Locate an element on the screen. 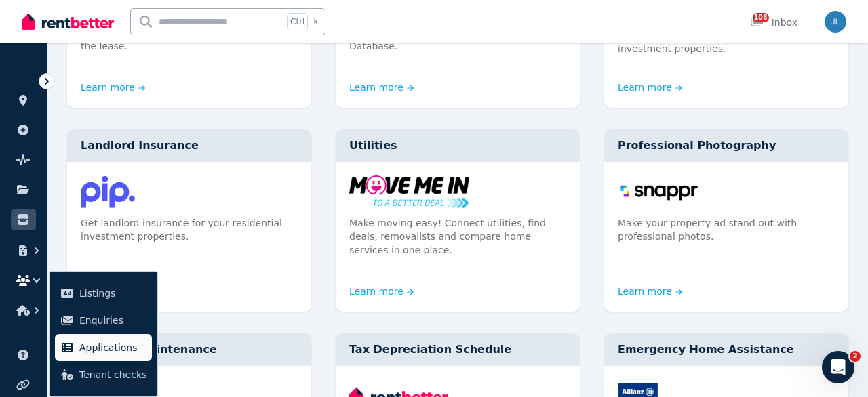  div: Professional Photography is located at coordinates (727, 146).